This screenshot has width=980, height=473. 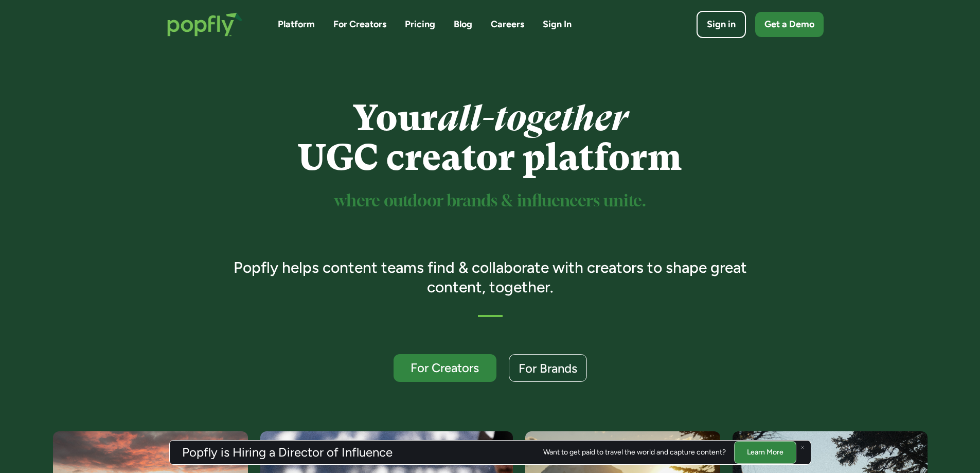 I want to click on a: Learn More, so click(x=765, y=452).